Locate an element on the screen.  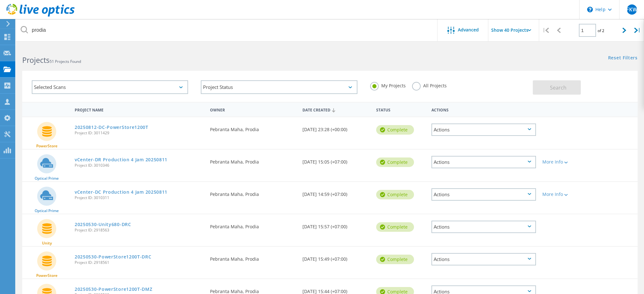
div: Selected Scans is located at coordinates (110, 87).